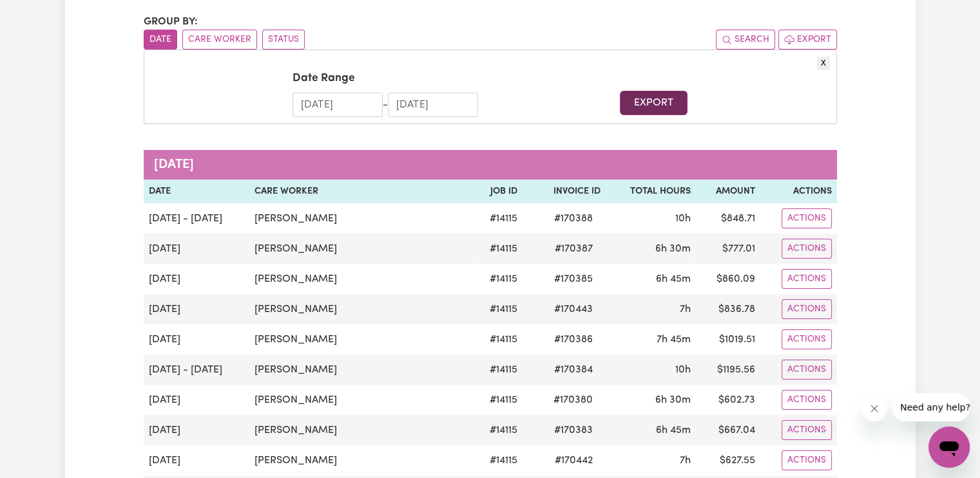  I want to click on td: $ 667.04, so click(727, 430).